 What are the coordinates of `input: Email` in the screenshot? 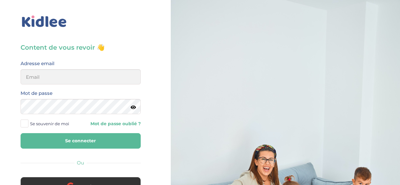 It's located at (81, 77).